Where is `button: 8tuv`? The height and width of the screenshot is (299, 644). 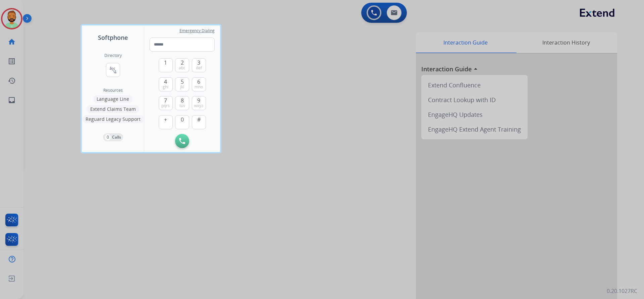 button: 8tuv is located at coordinates (182, 103).